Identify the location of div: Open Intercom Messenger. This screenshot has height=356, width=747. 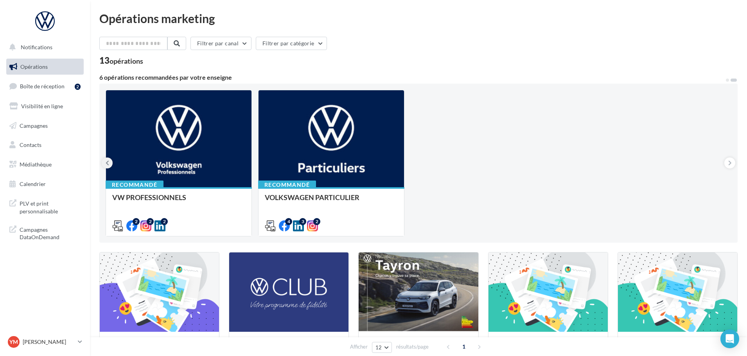
(730, 339).